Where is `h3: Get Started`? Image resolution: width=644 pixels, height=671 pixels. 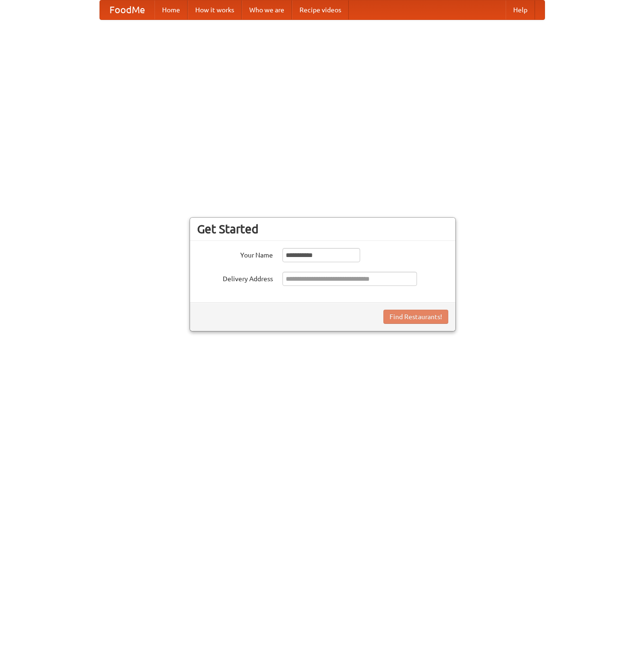 h3: Get Started is located at coordinates (323, 229).